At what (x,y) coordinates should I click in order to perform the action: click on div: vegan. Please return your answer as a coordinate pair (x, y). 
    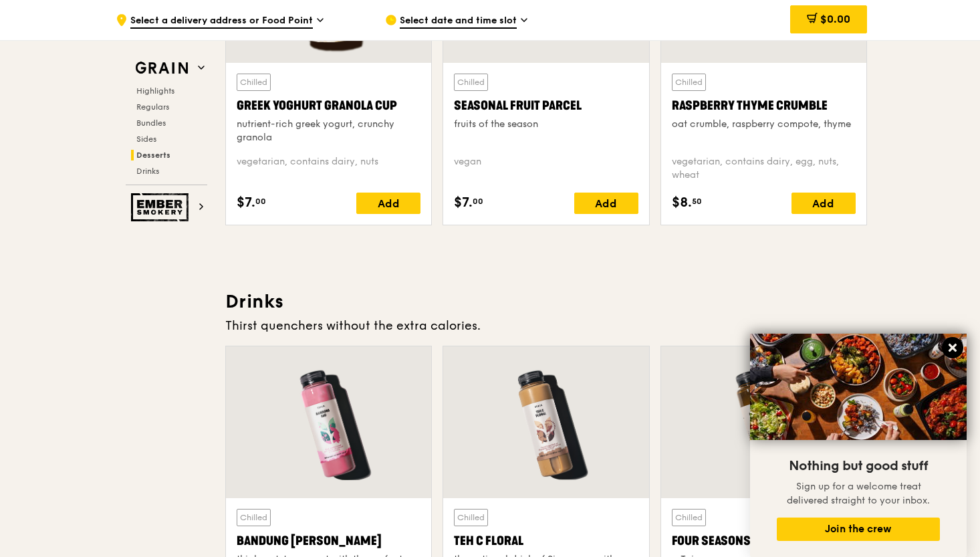
    Looking at the image, I should click on (545, 169).